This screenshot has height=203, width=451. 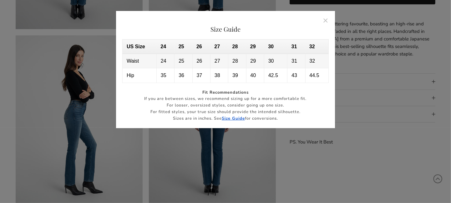 What do you see at coordinates (317, 75) in the screenshot?
I see `td: 44.5` at bounding box center [317, 75].